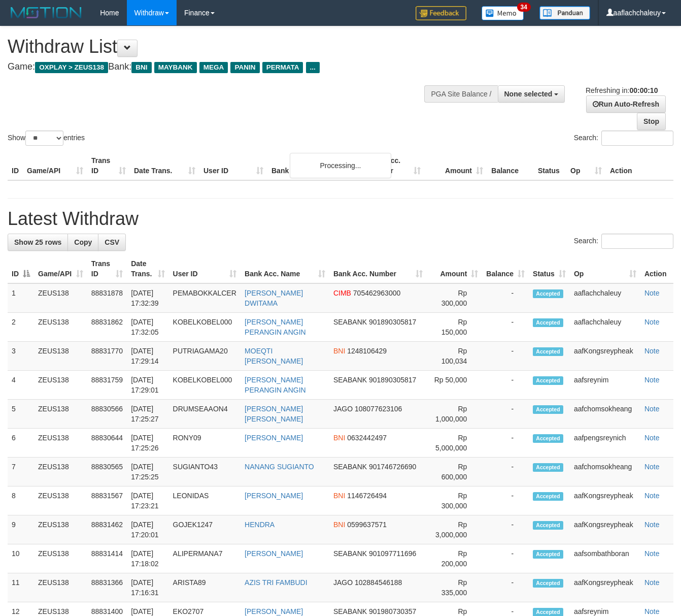 Image resolution: width=681 pixels, height=616 pixels. Describe the element at coordinates (586, 165) in the screenshot. I see `th: Op` at that location.